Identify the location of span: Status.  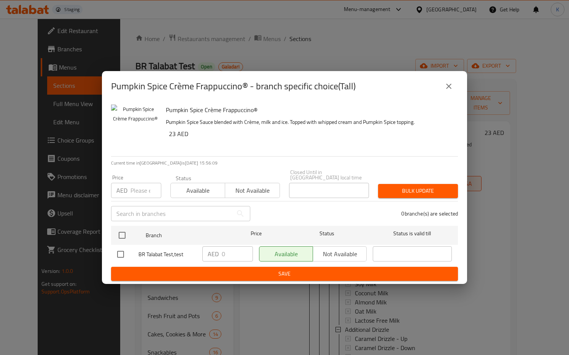
(327, 233).